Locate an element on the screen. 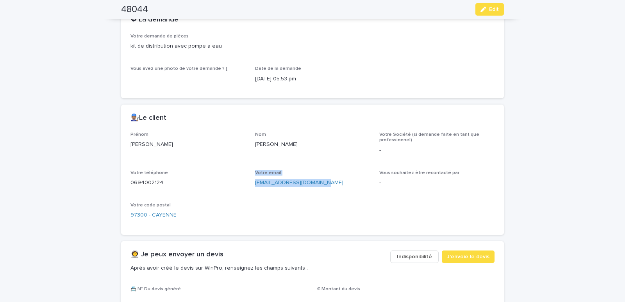 The image size is (625, 302). span: Votre demande de pièces is located at coordinates (159, 36).